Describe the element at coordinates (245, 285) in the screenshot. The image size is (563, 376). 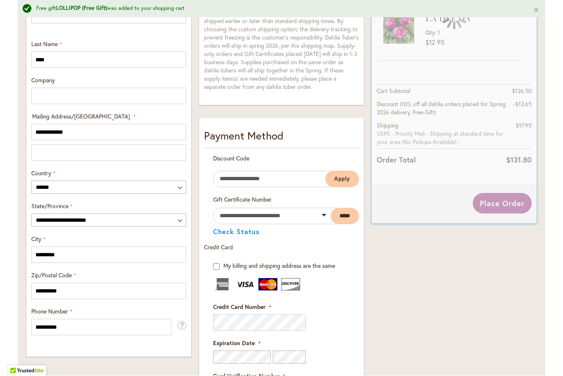
I see `img: Visa` at that location.